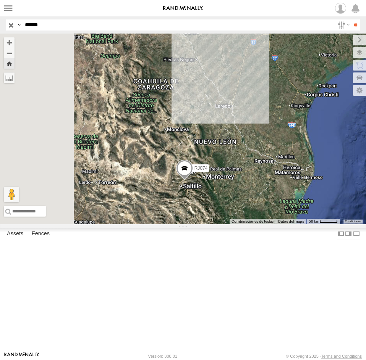  I want to click on button: Arrastra el hombrecito naranja al mapa para abrir Street View, so click(11, 195).